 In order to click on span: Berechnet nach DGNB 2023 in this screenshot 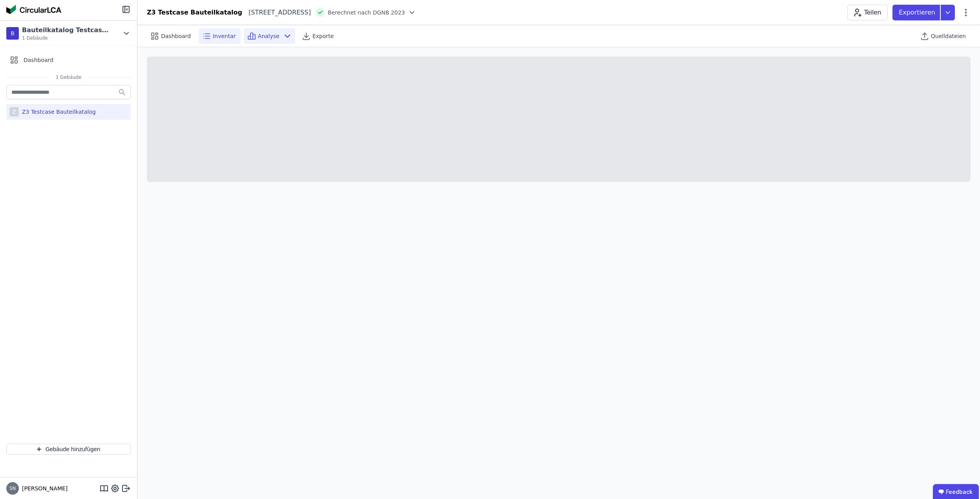, I will do `click(366, 12)`.